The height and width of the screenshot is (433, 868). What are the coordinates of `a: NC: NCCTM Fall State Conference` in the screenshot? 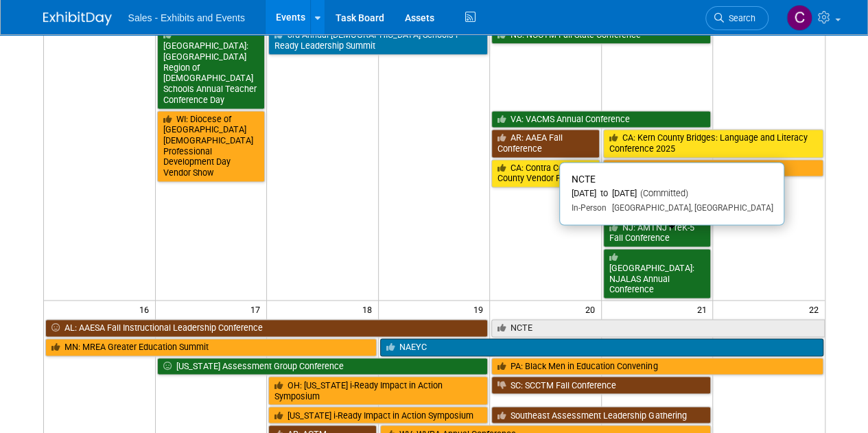 It's located at (602, 35).